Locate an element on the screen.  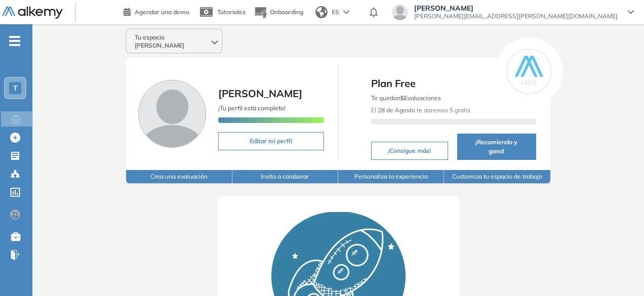
span: Tutoriales is located at coordinates (231, 12).